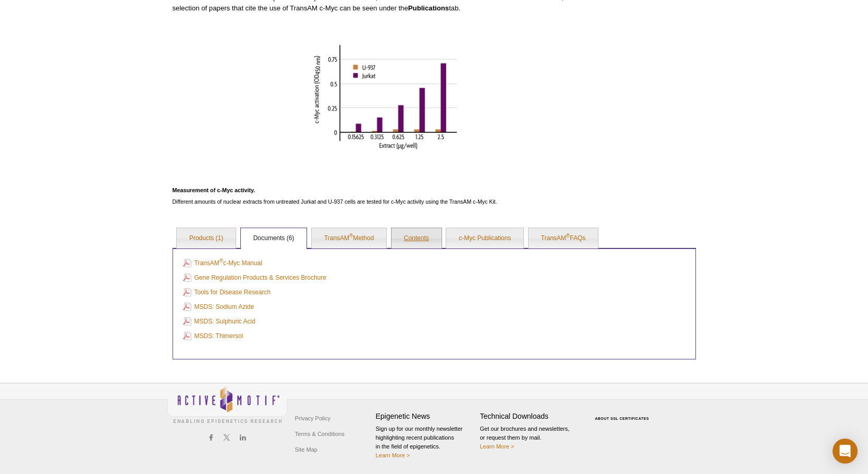 This screenshot has height=474, width=868. Describe the element at coordinates (313, 418) in the screenshot. I see `a: Privacy Policy` at that location.